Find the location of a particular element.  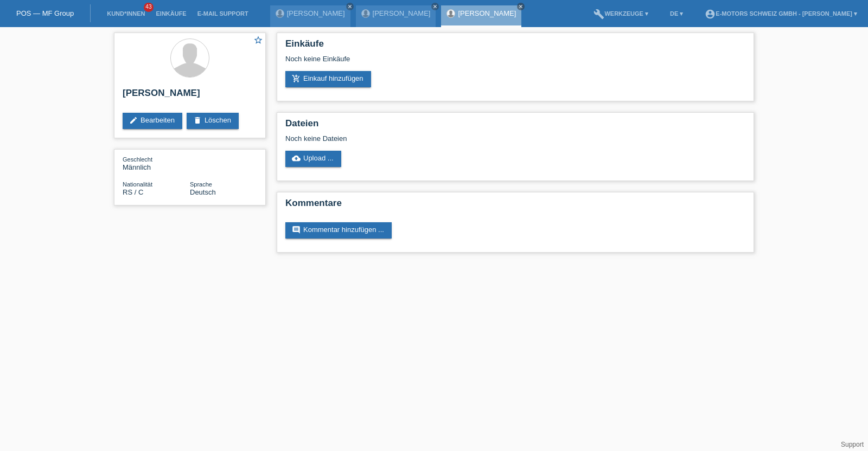

i: star_border is located at coordinates (258, 40).